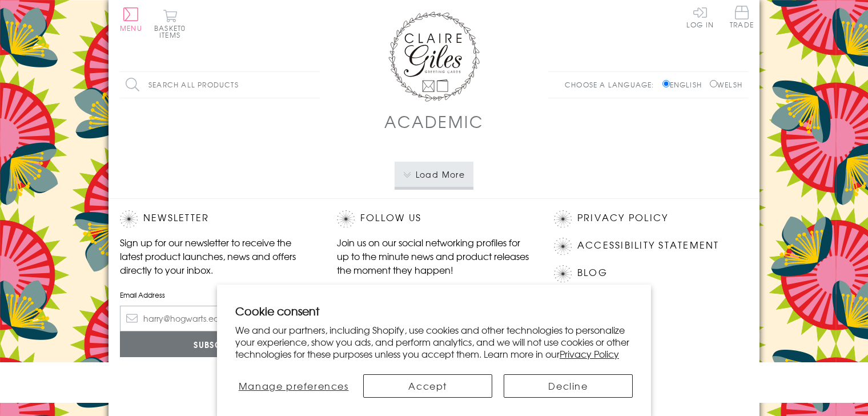  I want to click on span: 0 items, so click(172, 32).